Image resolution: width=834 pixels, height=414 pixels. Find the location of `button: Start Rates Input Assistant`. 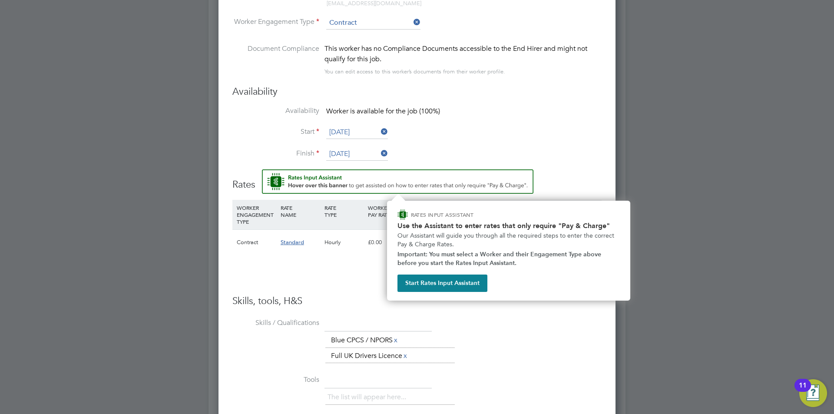

button: Start Rates Input Assistant is located at coordinates (442, 283).